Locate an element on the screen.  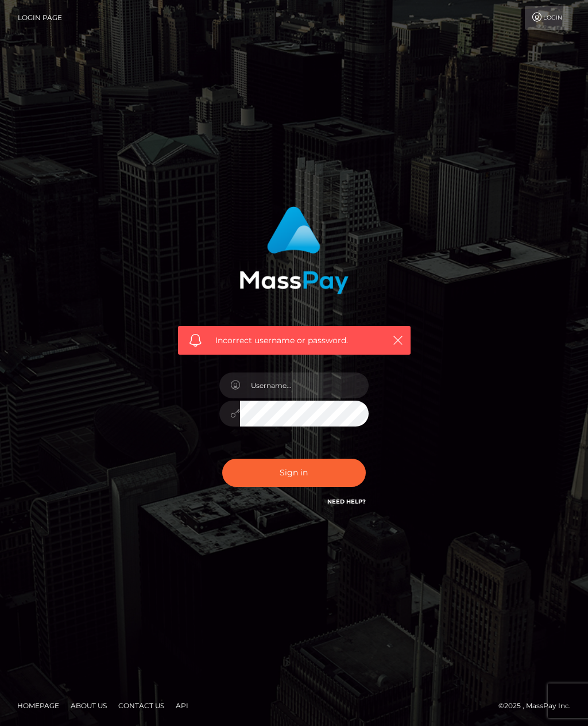
a: Login is located at coordinates (547, 18).